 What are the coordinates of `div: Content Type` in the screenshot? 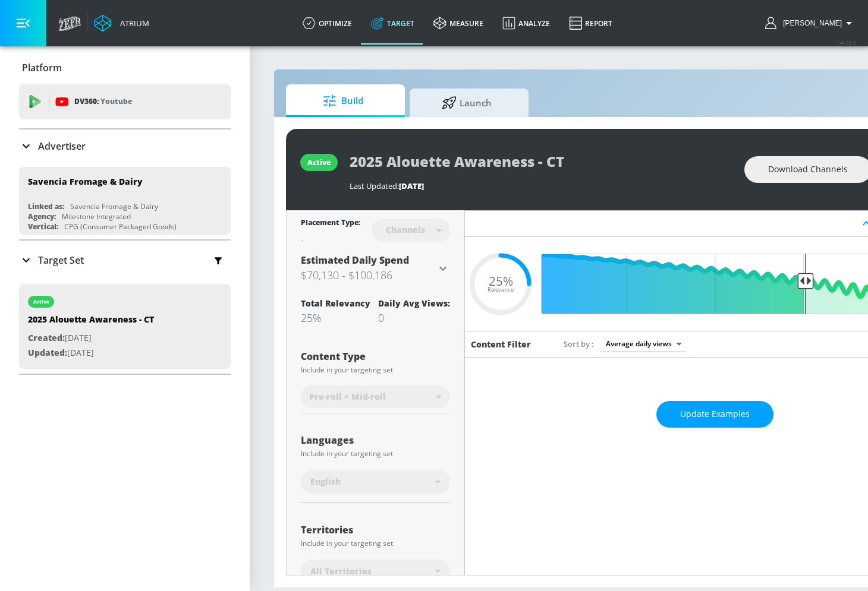 It's located at (375, 356).